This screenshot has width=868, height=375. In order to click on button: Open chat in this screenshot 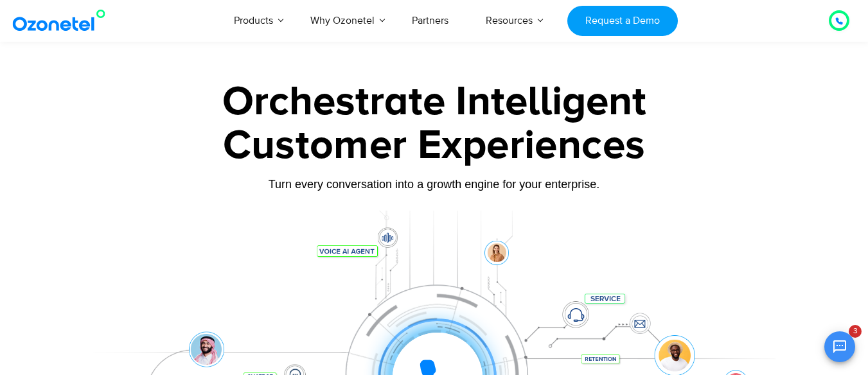, I will do `click(840, 347)`.